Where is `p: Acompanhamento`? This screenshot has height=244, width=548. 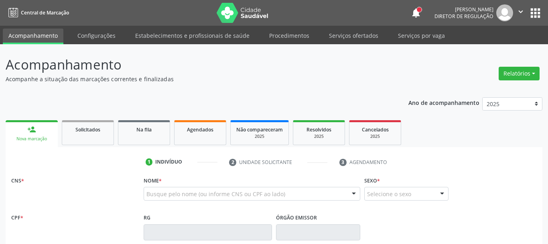 p: Acompanhamento is located at coordinates (193, 65).